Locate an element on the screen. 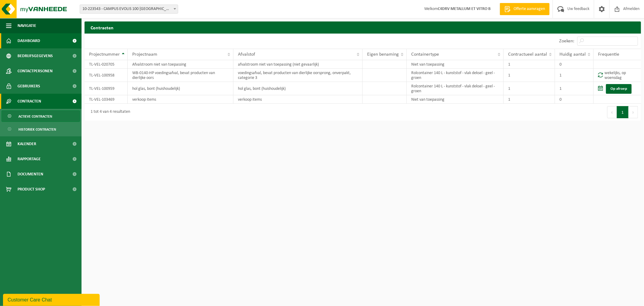  label: Zoeken: is located at coordinates (567, 41).